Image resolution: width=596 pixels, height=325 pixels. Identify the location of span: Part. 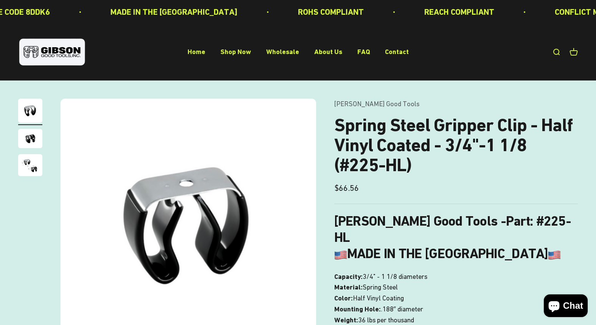
(518, 221).